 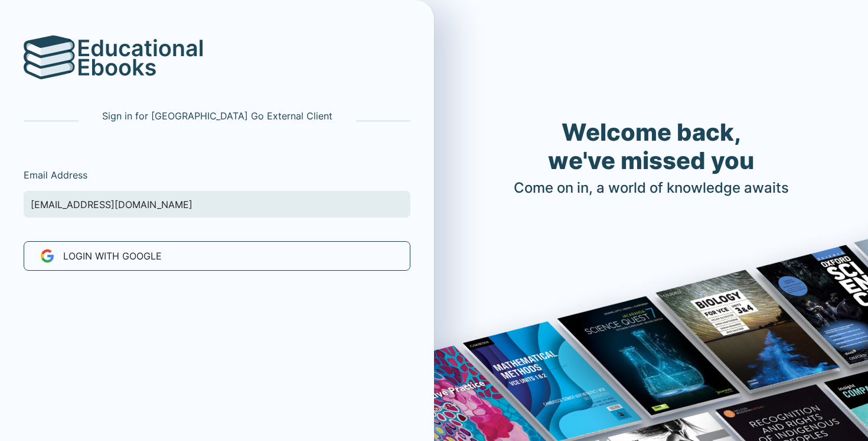 What do you see at coordinates (42, 256) in the screenshot?
I see `img: new-google-favicon.svg` at bounding box center [42, 256].